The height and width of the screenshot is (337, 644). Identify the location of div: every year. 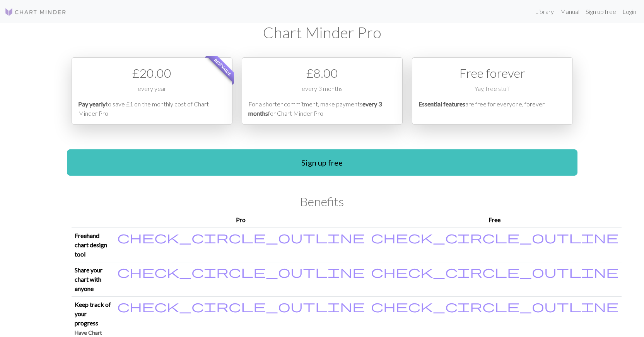
(152, 92).